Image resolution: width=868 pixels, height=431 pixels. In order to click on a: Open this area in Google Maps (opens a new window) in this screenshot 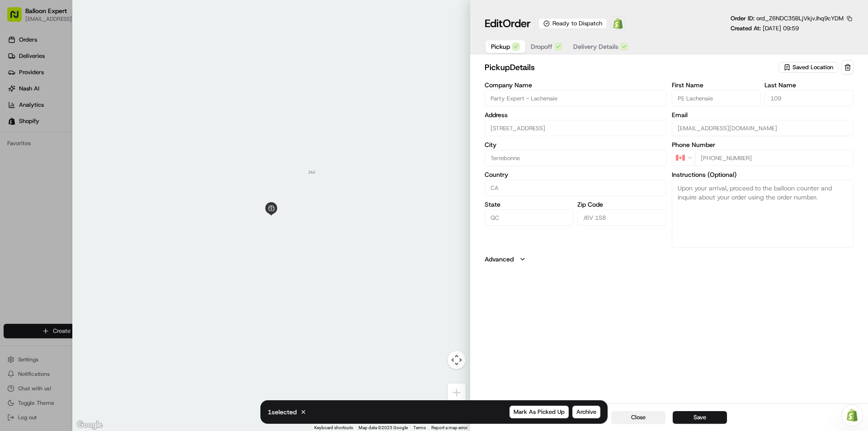, I will do `click(89, 425)`.